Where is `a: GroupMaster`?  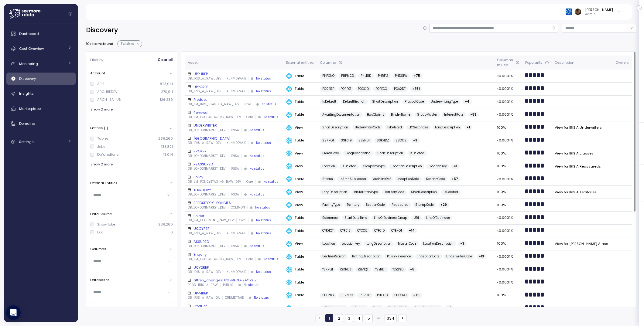
a: GroupMaster is located at coordinates (427, 115).